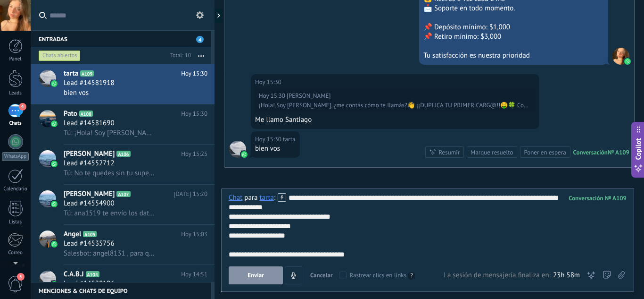 This screenshot has height=299, width=644. I want to click on span: Lead #14520196, so click(89, 284).